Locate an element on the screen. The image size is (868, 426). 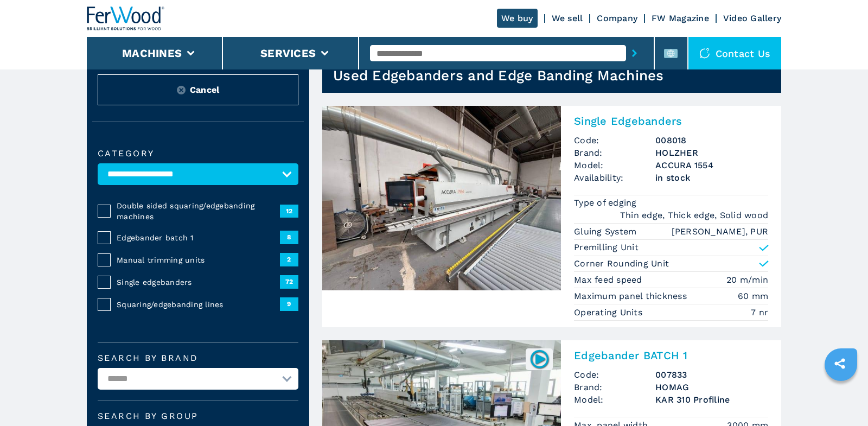
p: Maximum panel thickness is located at coordinates (631, 296).